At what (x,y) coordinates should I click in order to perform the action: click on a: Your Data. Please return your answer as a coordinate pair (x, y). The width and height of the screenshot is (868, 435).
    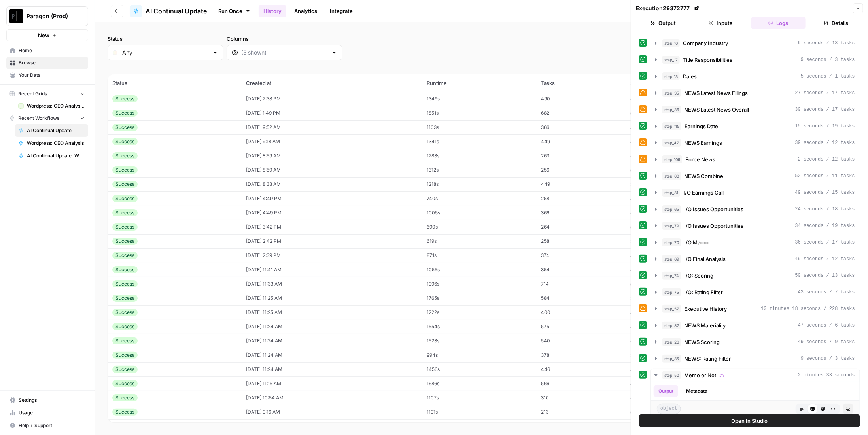
    Looking at the image, I should click on (47, 75).